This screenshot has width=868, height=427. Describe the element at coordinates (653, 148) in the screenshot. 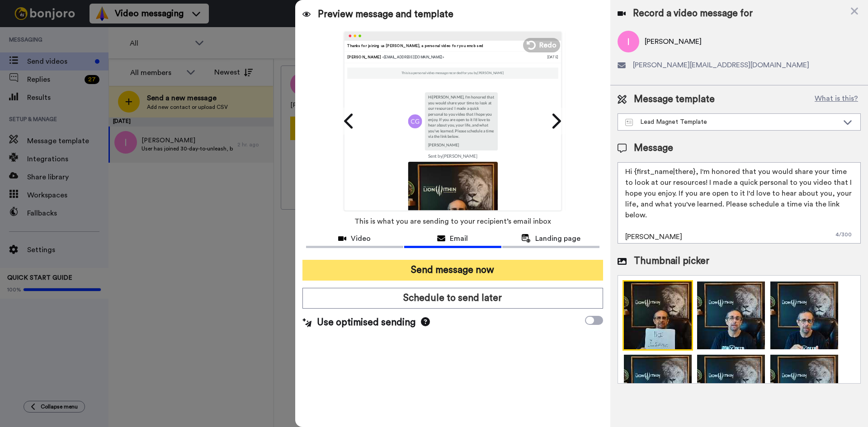

I see `span: Message` at that location.